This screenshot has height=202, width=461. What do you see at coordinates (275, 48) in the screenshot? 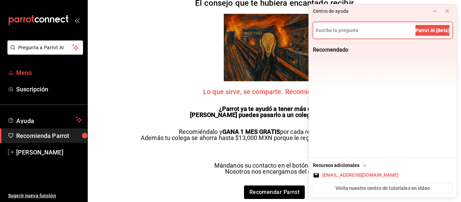
I see `img: referrals Parrot` at bounding box center [275, 48].